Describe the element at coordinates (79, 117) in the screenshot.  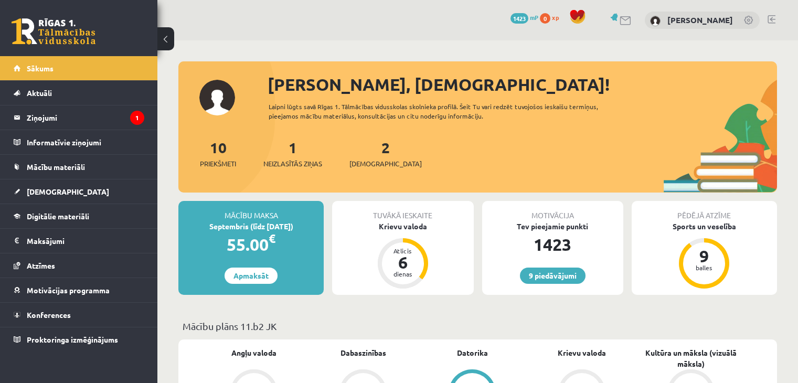
I see `a: Ziņojumi1` at that location.